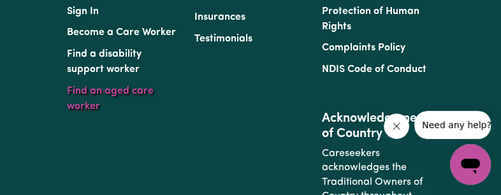 The width and height of the screenshot is (501, 195). Describe the element at coordinates (371, 19) in the screenshot. I see `a: Protection of Human Rights` at that location.